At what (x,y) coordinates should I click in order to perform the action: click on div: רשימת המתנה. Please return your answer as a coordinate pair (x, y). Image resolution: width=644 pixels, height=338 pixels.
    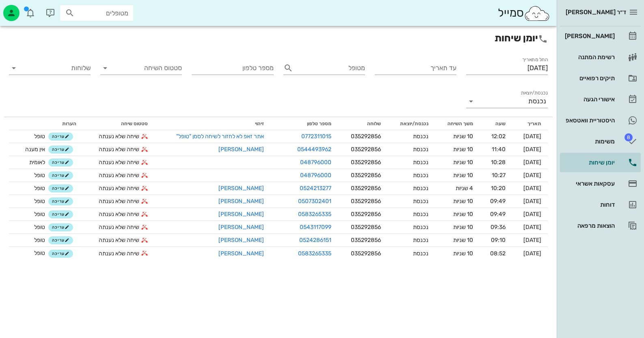
    Looking at the image, I should click on (588, 57).